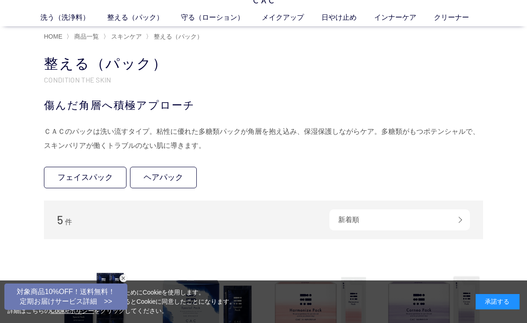 This screenshot has height=323, width=527. Describe the element at coordinates (348, 18) in the screenshot. I see `a: 日やけ止め` at that location.